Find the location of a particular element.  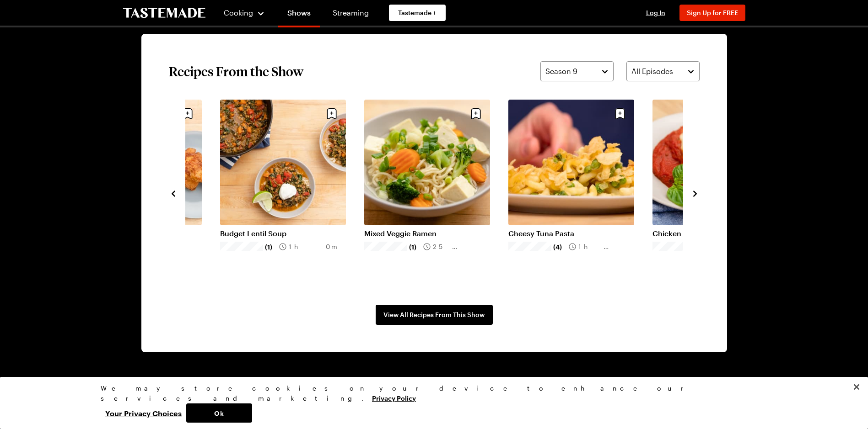

a: Budget Lentil Soup is located at coordinates (283, 233).